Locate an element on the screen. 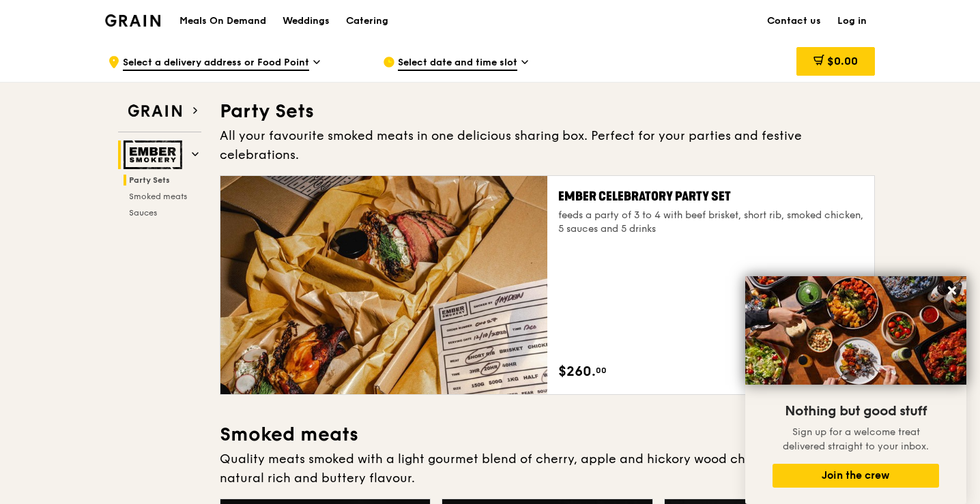  span: $260. is located at coordinates (577, 372).